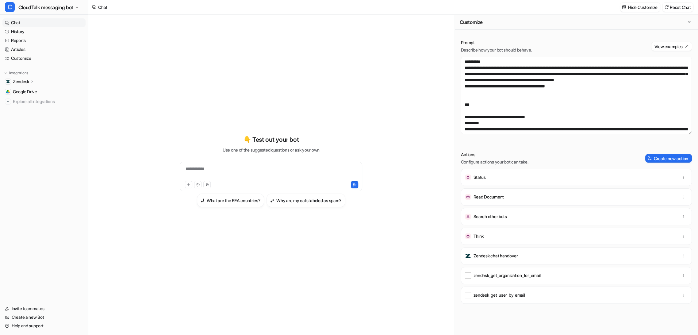 Image resolution: width=698 pixels, height=335 pixels. I want to click on span: Explore all integrations, so click(48, 101).